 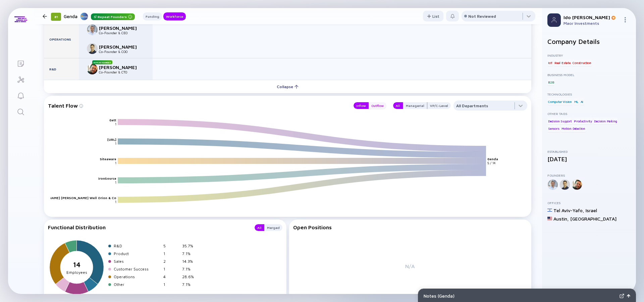 I want to click on a: Investor Map, so click(x=21, y=79).